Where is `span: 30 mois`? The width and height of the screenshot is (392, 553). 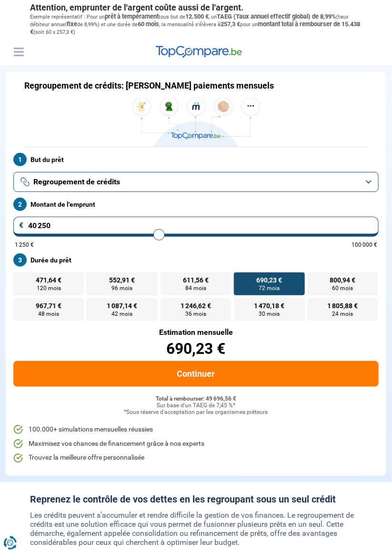 span: 30 mois is located at coordinates (269, 313).